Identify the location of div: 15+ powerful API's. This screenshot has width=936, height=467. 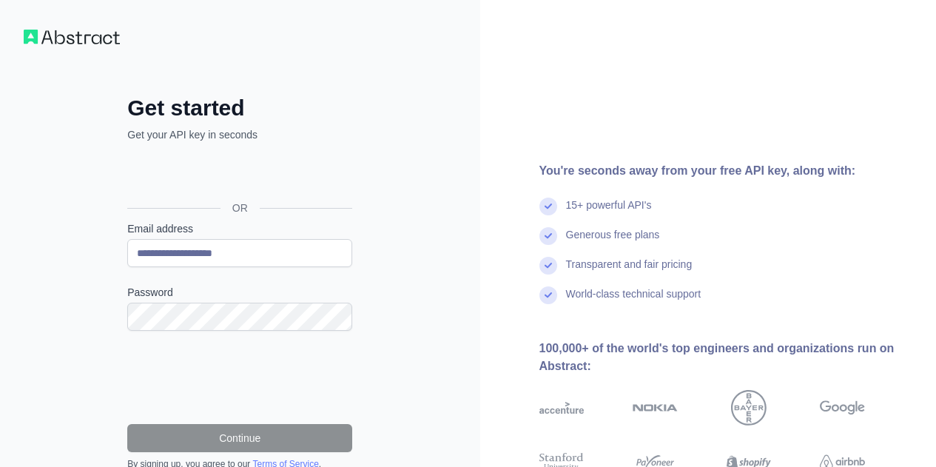
(609, 212).